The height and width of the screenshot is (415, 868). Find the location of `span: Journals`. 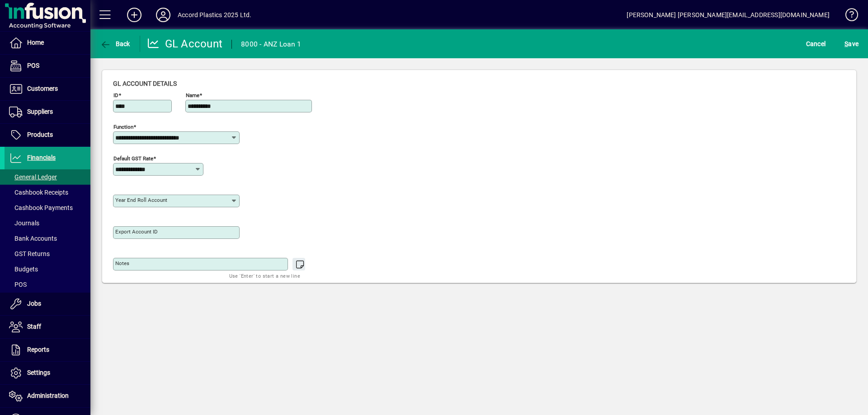

span: Journals is located at coordinates (24, 223).